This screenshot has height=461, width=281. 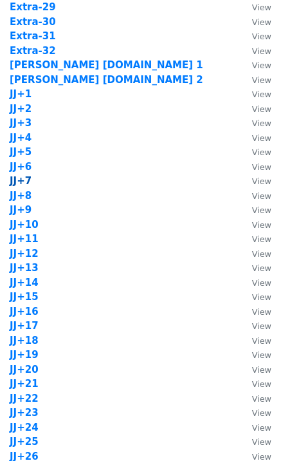 I want to click on strong: JJ+11, so click(x=24, y=239).